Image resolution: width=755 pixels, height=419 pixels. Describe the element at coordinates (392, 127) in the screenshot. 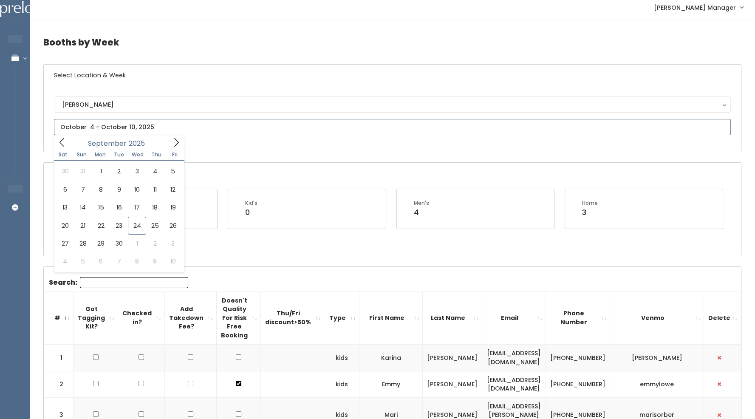

I see `input: October 4 - October 10, 2025` at that location.